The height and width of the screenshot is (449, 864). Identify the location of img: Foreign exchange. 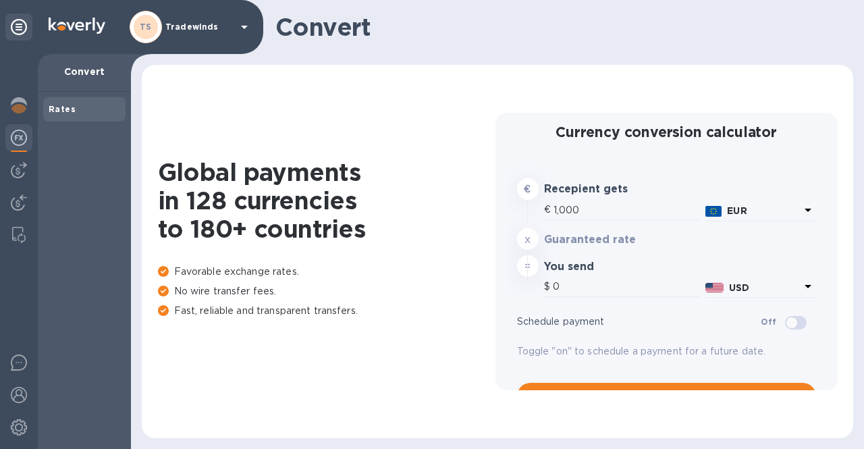
(19, 138).